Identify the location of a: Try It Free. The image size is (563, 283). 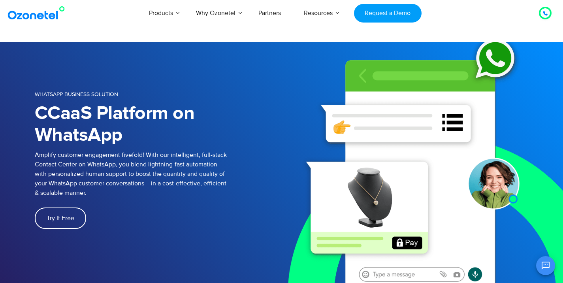
(60, 218).